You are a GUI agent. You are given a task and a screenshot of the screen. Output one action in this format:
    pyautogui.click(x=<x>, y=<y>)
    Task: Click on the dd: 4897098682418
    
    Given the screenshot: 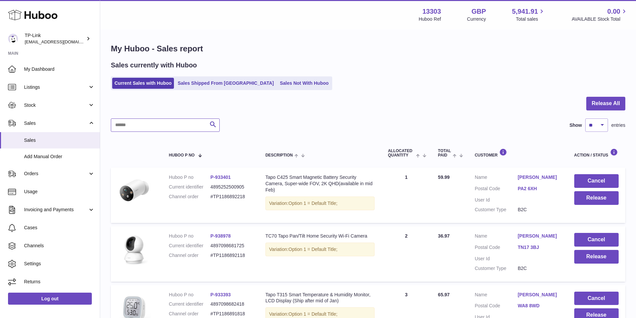 What is the action you would take?
    pyautogui.click(x=231, y=304)
    